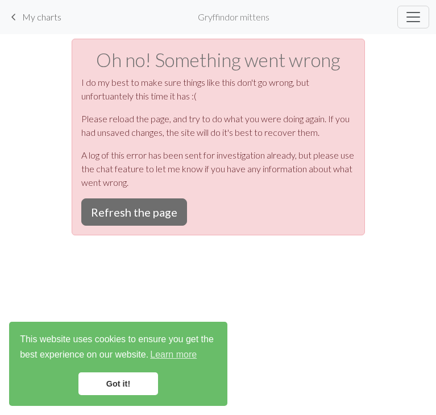 The height and width of the screenshot is (415, 436). Describe the element at coordinates (41, 16) in the screenshot. I see `span: My charts` at that location.